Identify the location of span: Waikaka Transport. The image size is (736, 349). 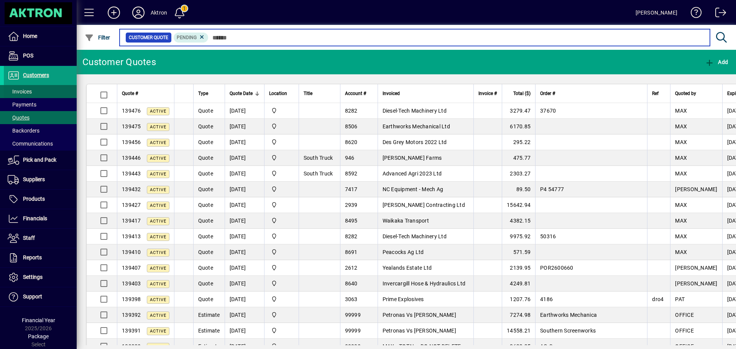
(405, 221).